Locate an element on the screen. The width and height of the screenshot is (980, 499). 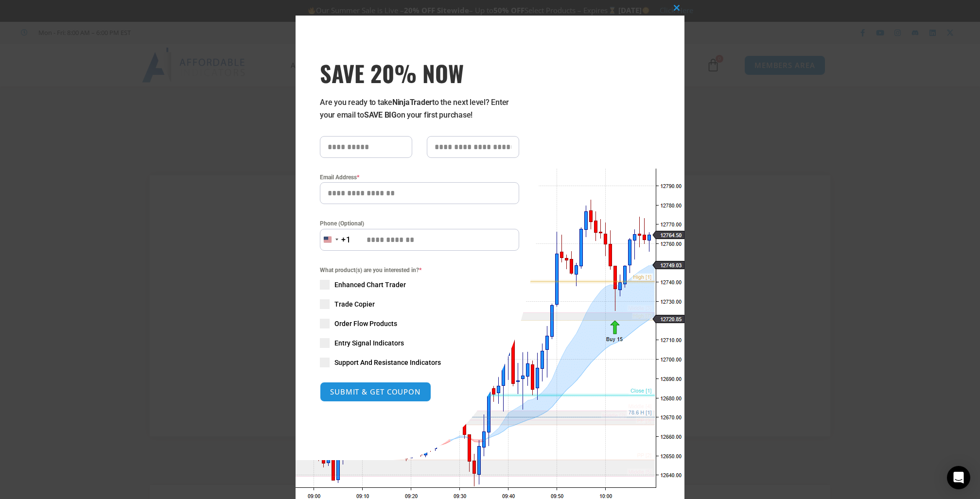
label: Entry Signal Indicators is located at coordinates (420, 343).